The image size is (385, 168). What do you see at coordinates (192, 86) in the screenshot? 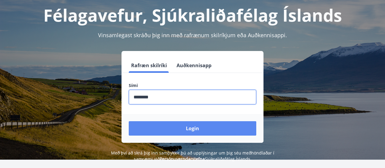
I see `label: Sími` at bounding box center [192, 86].